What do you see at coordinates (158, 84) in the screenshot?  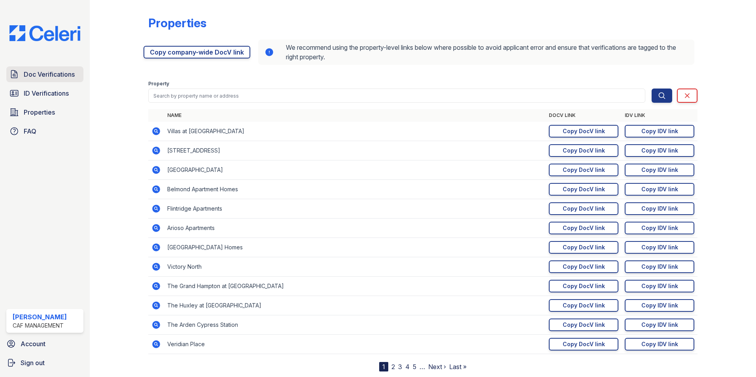 I see `label: Property` at bounding box center [158, 84].